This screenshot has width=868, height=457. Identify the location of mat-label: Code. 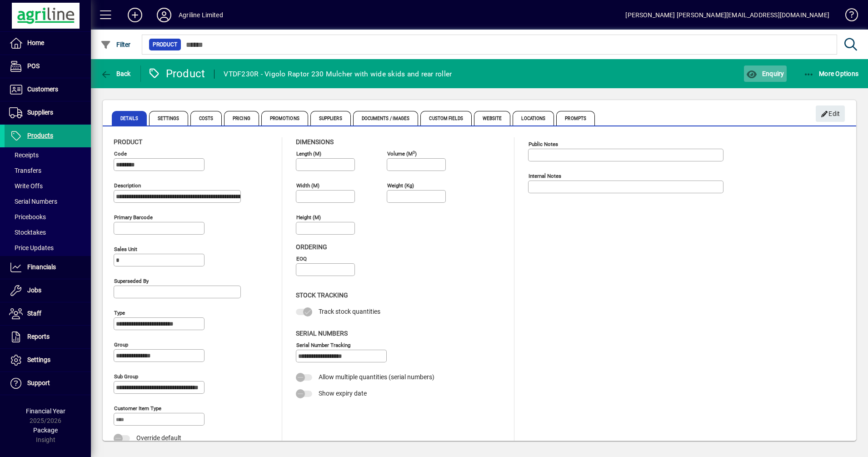
(121, 154).